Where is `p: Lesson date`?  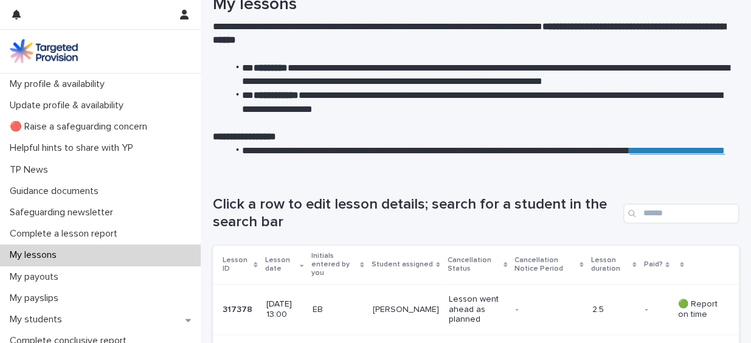 p: Lesson date is located at coordinates (281, 264).